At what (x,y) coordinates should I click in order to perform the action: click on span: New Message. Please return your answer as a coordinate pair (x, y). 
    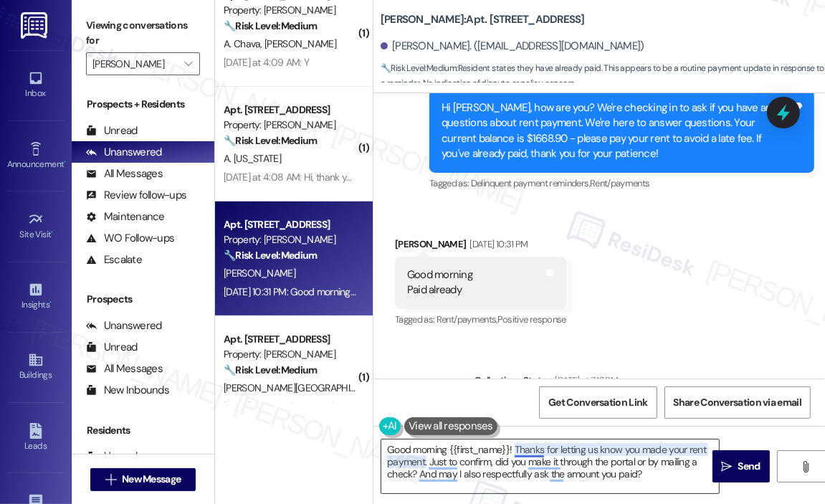
    Looking at the image, I should click on (151, 478).